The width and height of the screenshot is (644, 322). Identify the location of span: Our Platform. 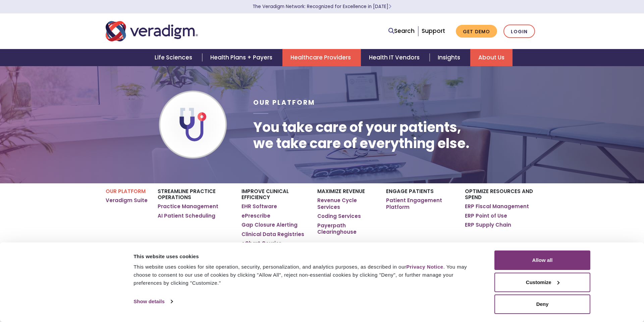
(284, 102).